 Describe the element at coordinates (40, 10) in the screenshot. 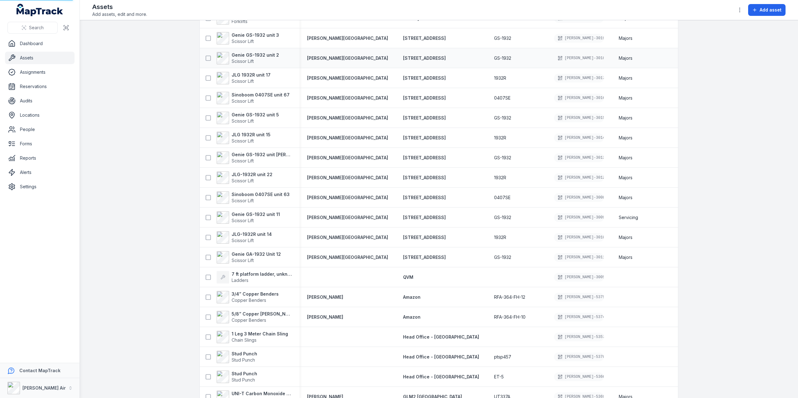

I see `a: MapTrack` at that location.